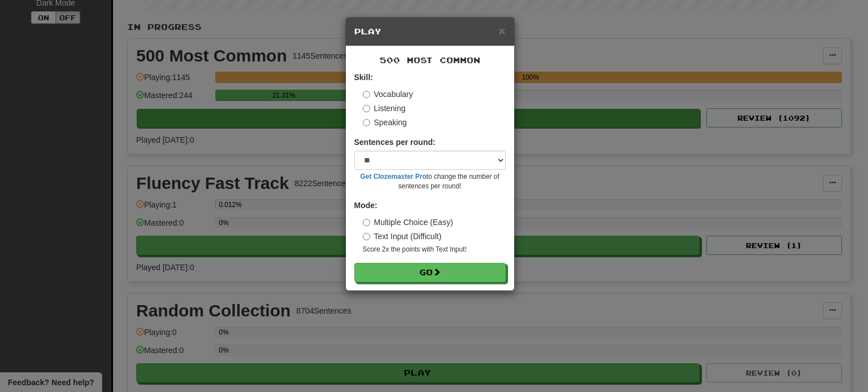 The height and width of the screenshot is (392, 868). I want to click on input: Text Input (Difficult), so click(366, 236).